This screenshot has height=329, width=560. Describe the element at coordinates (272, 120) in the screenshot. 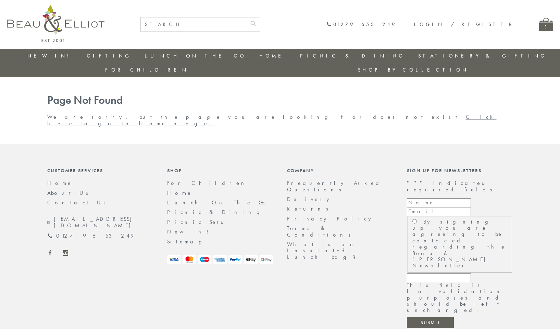

I see `a: Click here to go to home page.` at that location.